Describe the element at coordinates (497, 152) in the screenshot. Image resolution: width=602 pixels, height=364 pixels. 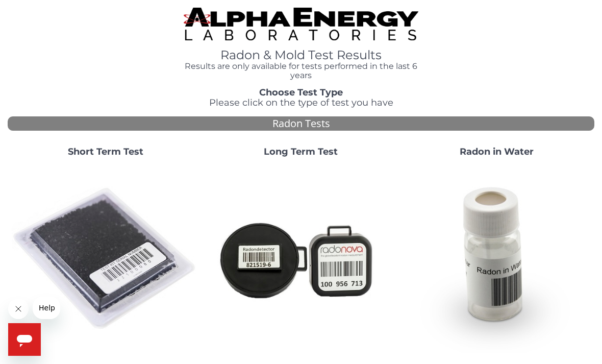
I see `strong: Radon in Water` at that location.